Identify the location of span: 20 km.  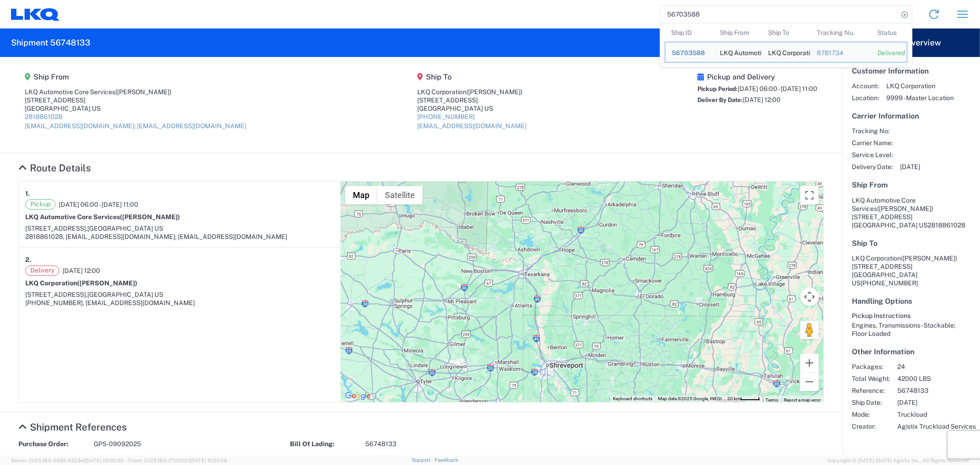
(734, 399).